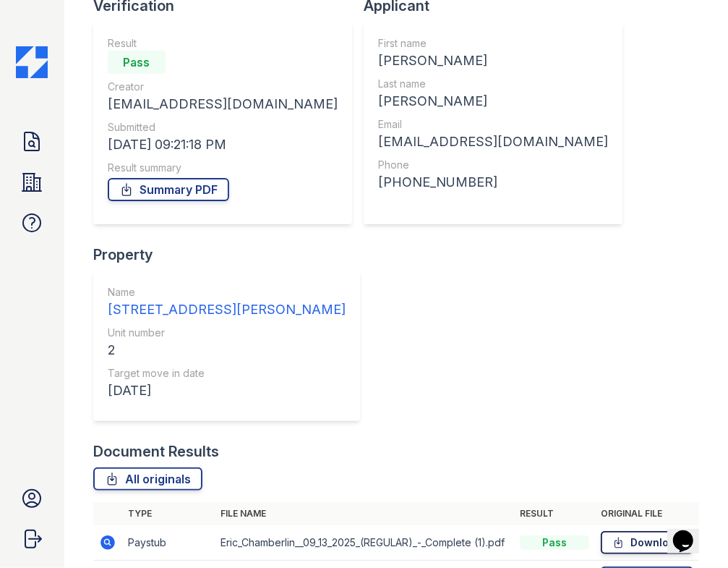  What do you see at coordinates (494, 84) in the screenshot?
I see `div: Last name` at bounding box center [494, 84].